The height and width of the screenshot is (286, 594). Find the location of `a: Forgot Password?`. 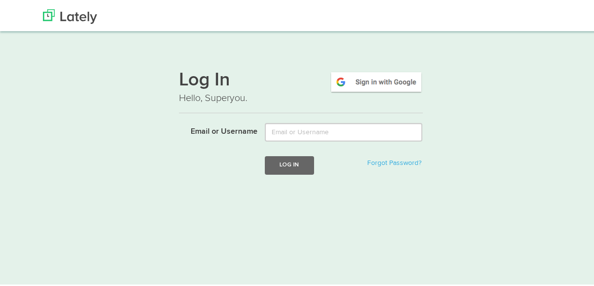

a: Forgot Password? is located at coordinates (394, 161).